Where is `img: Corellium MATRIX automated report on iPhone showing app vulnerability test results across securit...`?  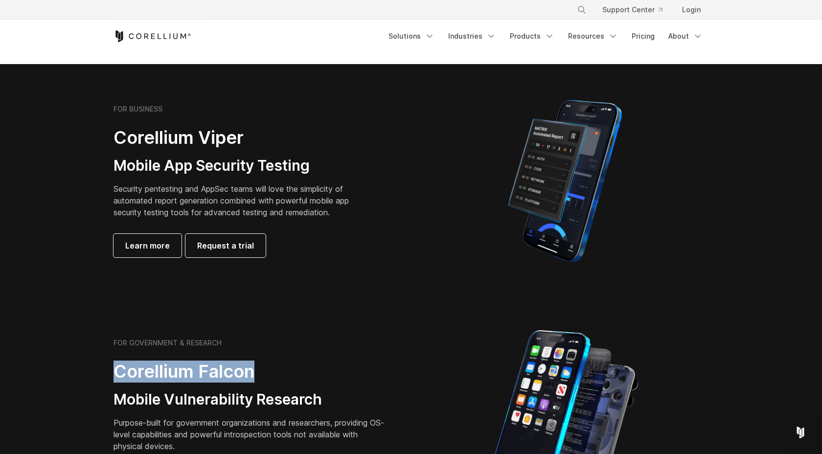 img: Corellium MATRIX automated report on iPhone showing app vulnerability test results across securit... is located at coordinates (565, 181).